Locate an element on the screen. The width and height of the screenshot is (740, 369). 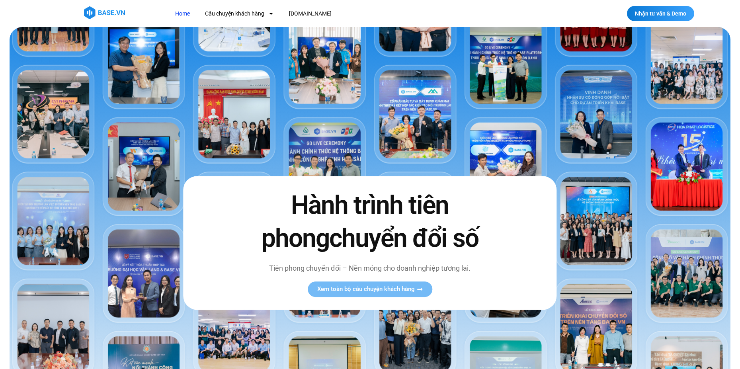
span: Xem toàn bộ câu chuyện khách hàng is located at coordinates (366, 289).